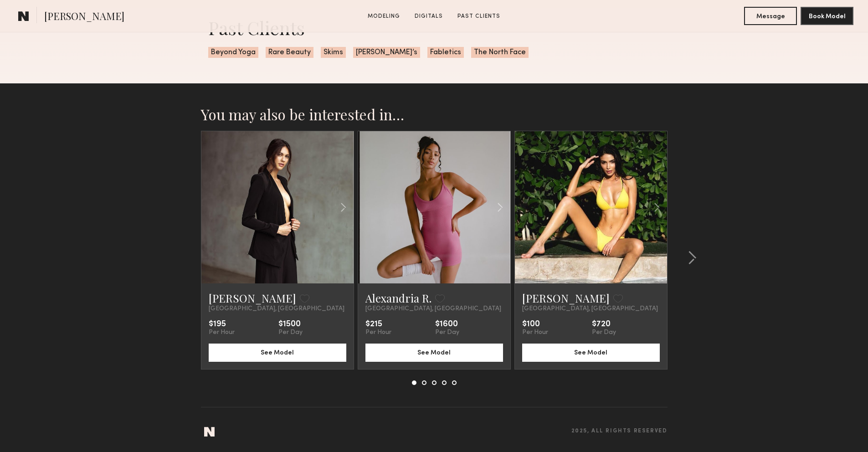 Image resolution: width=868 pixels, height=452 pixels. Describe the element at coordinates (619, 431) in the screenshot. I see `span: 2025, all rights reserved` at that location.